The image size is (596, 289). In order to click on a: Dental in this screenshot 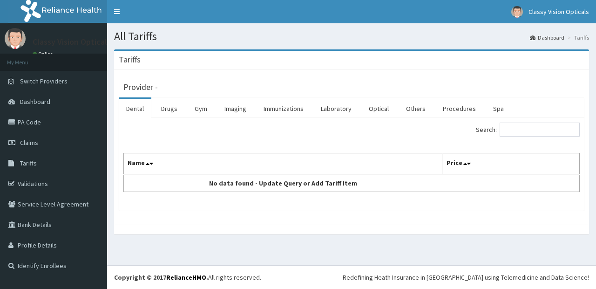, I will do `click(135, 108)`.